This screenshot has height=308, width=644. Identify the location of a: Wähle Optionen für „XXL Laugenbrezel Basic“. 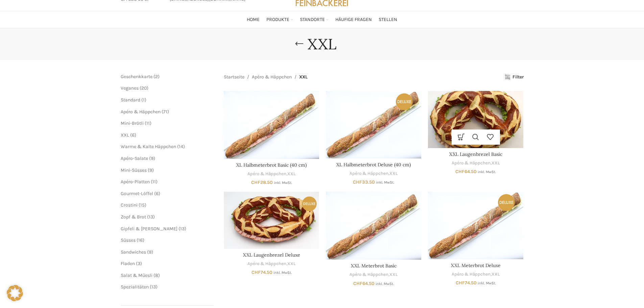
(461, 137).